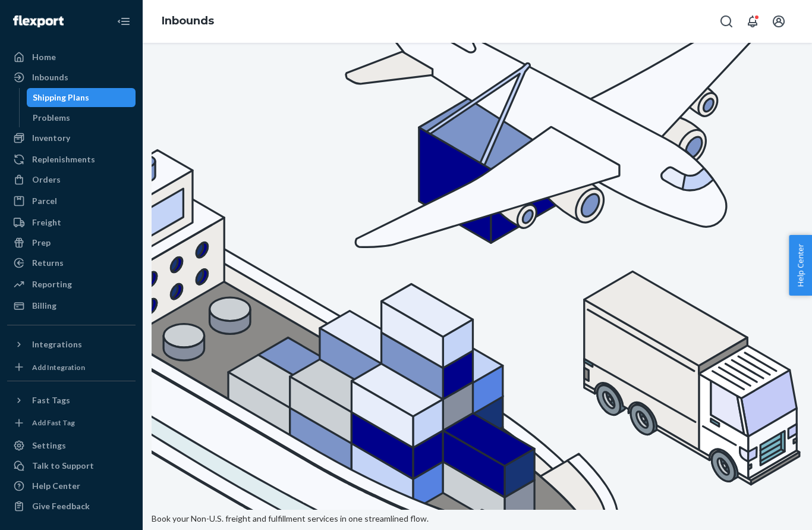 The image size is (812, 530). What do you see at coordinates (71, 223) in the screenshot?
I see `a: Freight` at bounding box center [71, 223].